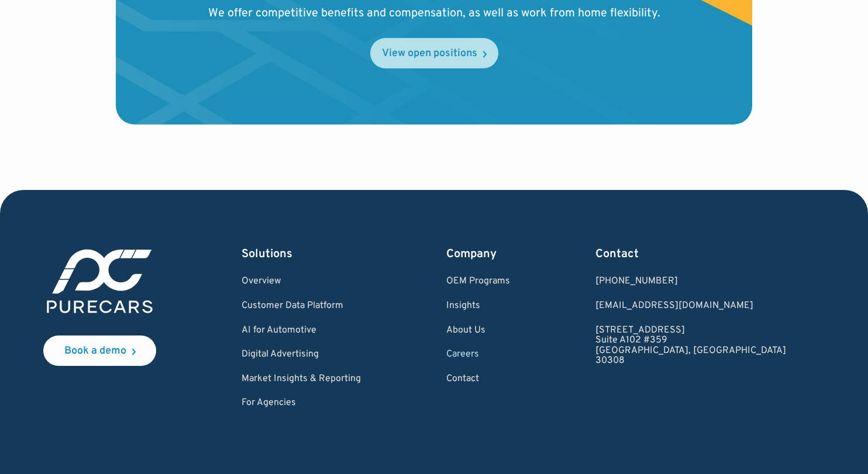  What do you see at coordinates (434, 53) in the screenshot?
I see `a: View open positions` at bounding box center [434, 53].